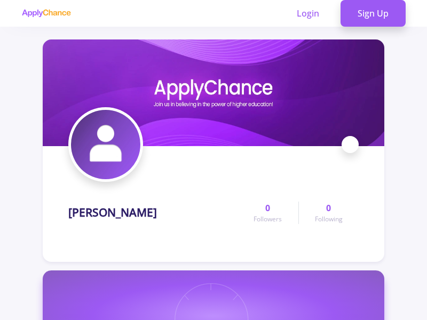 Image resolution: width=427 pixels, height=320 pixels. I want to click on span: Followers, so click(268, 219).